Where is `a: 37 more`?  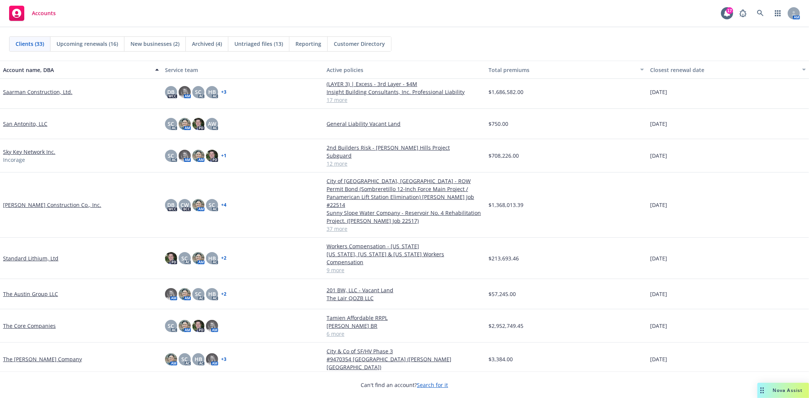
a: 37 more is located at coordinates (404, 229).